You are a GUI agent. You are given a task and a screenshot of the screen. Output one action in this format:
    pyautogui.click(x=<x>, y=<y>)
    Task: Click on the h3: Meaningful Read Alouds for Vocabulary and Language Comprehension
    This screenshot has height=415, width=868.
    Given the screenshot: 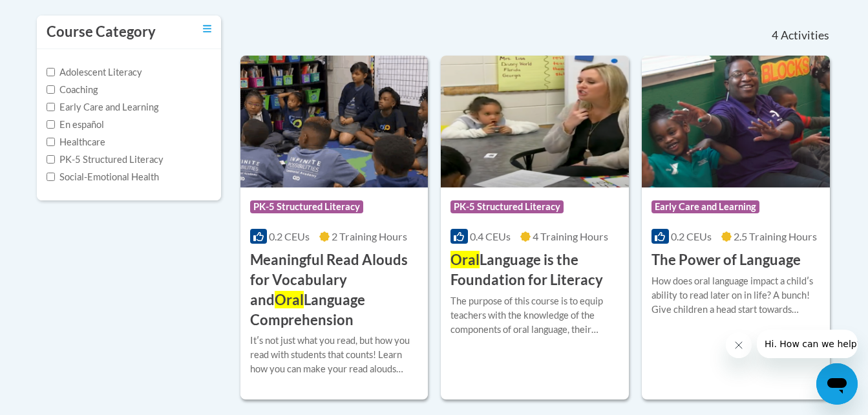 What is the action you would take?
    pyautogui.click(x=334, y=289)
    